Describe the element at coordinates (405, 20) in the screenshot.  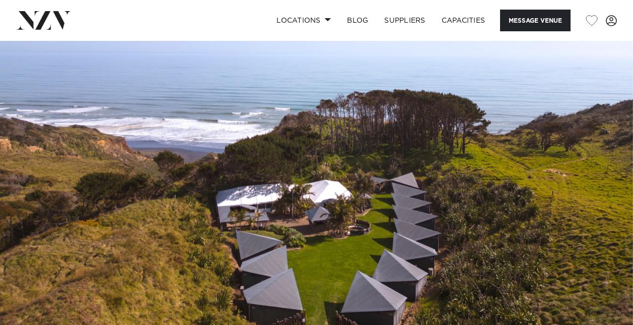
I see `a: SUPPLIERS` at that location.